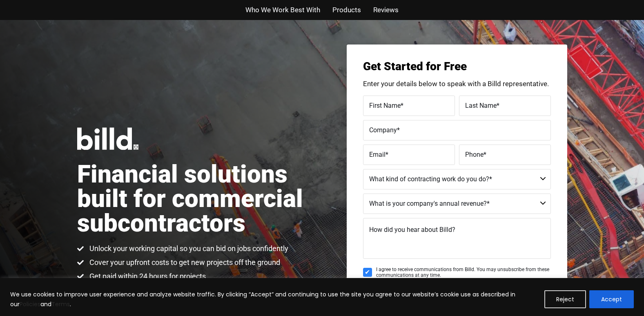 This screenshot has height=316, width=644. Describe the element at coordinates (386, 9) in the screenshot. I see `span: Reviews` at that location.